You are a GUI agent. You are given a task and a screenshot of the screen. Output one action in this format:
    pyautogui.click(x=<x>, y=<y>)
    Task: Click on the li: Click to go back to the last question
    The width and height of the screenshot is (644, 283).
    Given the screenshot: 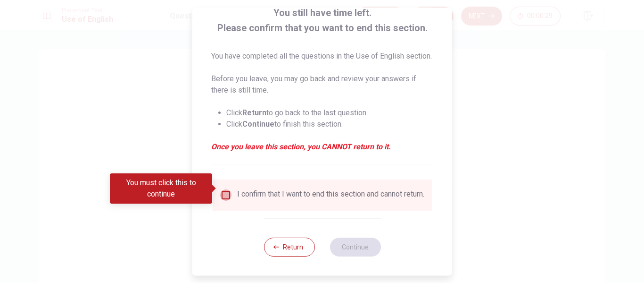 What is the action you would take?
    pyautogui.click(x=330, y=113)
    